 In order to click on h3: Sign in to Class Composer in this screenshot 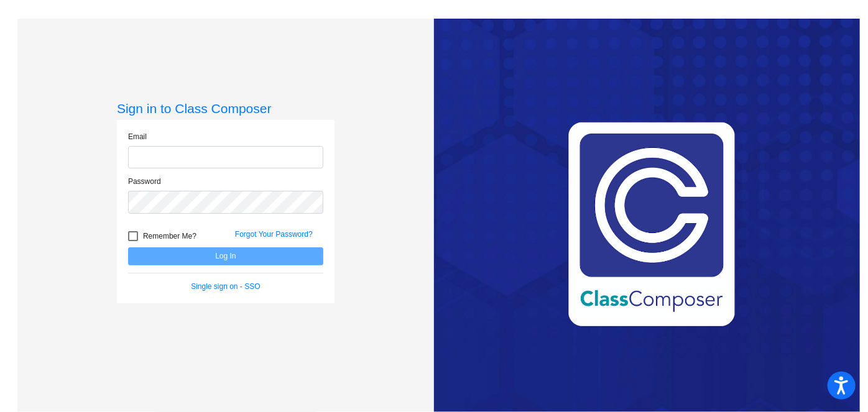, I will do `click(226, 108)`.